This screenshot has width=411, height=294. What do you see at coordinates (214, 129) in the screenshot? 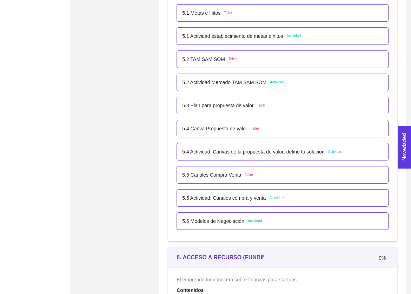
I see `p: 5.4 Canva Propuesta de valor` at bounding box center [214, 129].